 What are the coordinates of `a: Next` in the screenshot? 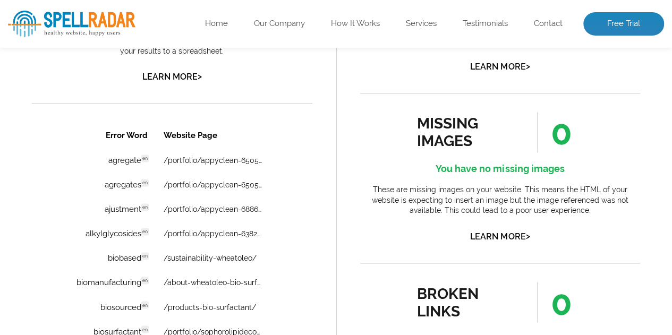 It's located at (234, 302).